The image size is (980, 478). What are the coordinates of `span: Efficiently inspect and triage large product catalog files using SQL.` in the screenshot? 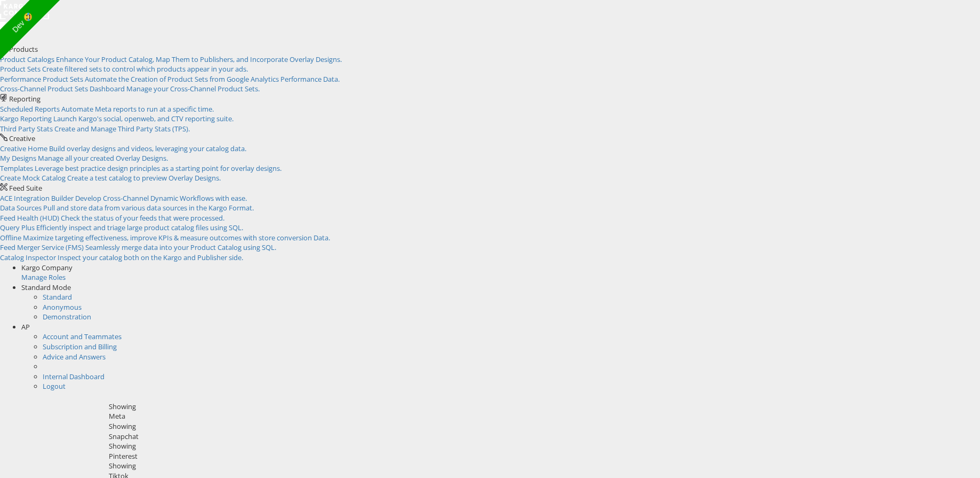 It's located at (140, 227).